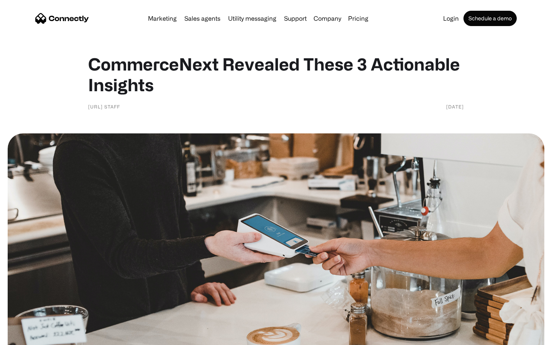 This screenshot has height=345, width=552. I want to click on ul: Language list, so click(31, 337).